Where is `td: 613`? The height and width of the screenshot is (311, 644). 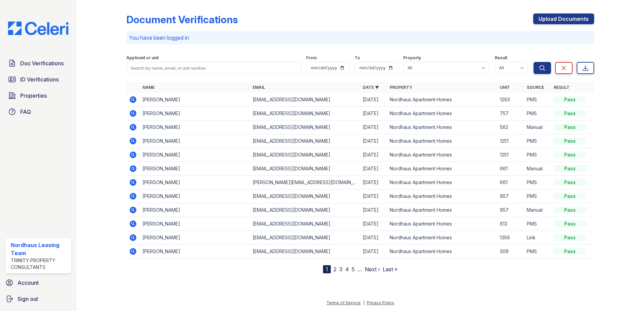 td: 613 is located at coordinates (511, 224).